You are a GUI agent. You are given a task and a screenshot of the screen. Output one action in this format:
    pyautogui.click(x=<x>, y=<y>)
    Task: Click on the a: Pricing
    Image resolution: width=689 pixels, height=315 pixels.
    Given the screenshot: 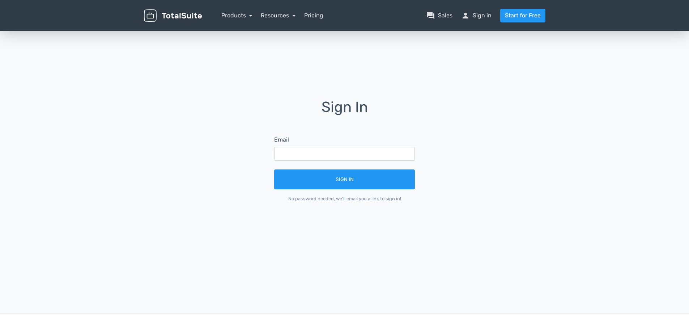 What is the action you would take?
    pyautogui.click(x=313, y=16)
    